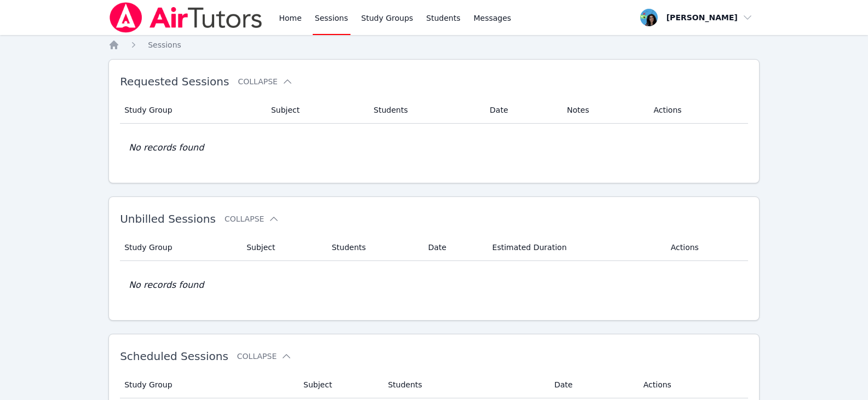 Image resolution: width=868 pixels, height=400 pixels. Describe the element at coordinates (434, 45) in the screenshot. I see `nav: Breadcrumb` at that location.